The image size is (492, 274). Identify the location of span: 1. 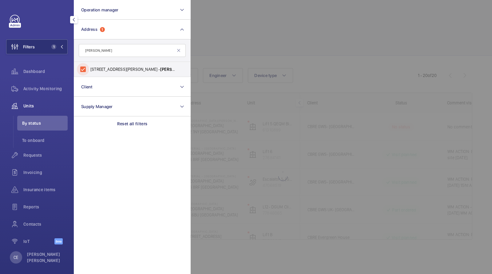
(54, 47).